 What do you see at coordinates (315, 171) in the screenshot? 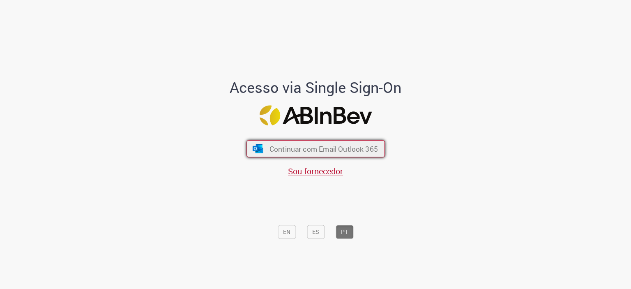
I see `span: Sou fornecedor` at bounding box center [315, 171].